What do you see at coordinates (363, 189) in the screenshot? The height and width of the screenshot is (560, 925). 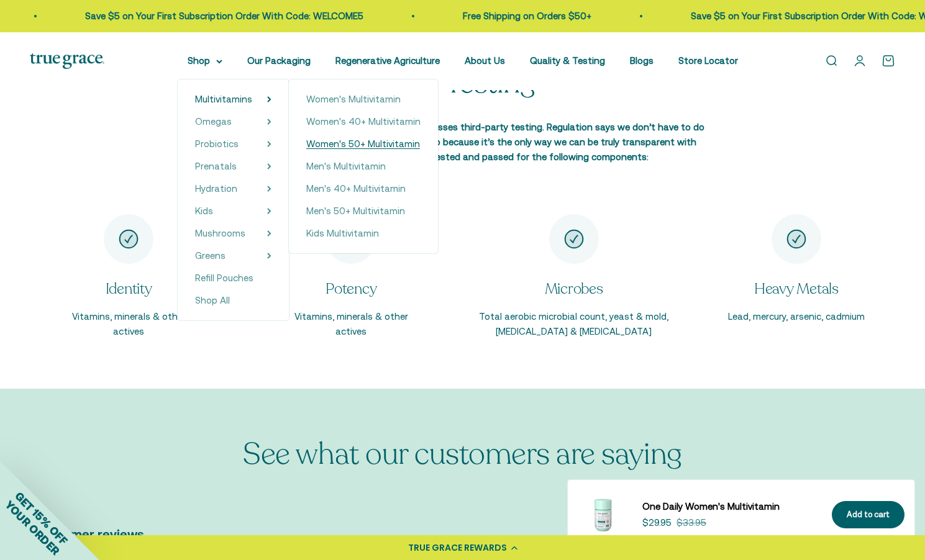 I see `a: Men's 40+ Multivitamin` at bounding box center [363, 189].